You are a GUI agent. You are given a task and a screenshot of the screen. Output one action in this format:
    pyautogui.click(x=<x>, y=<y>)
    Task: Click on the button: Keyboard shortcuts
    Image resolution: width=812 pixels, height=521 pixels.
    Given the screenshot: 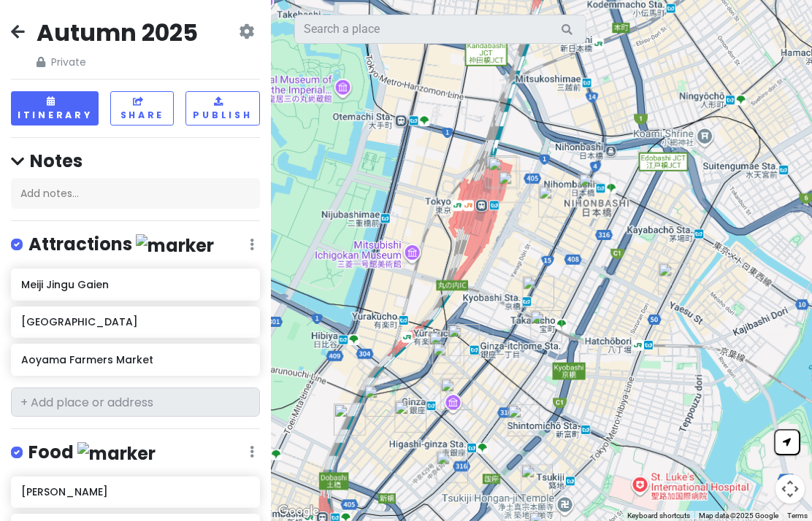 What is the action you would take?
    pyautogui.click(x=659, y=516)
    